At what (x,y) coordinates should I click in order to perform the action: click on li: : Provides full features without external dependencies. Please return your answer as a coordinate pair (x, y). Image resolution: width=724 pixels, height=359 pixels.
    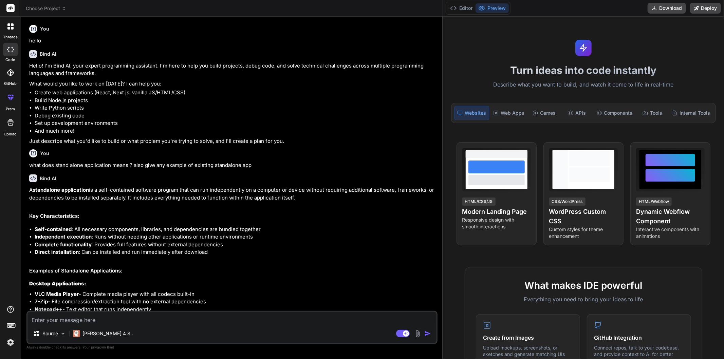
    Looking at the image, I should click on (235, 245).